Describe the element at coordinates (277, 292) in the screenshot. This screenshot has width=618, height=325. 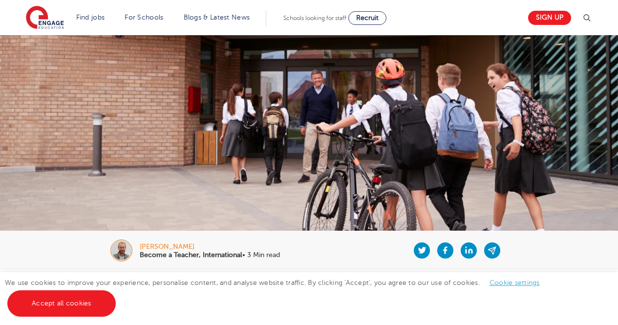
I see `span: We use cookies to improve your experience, personalise content, and analyse website traffic. By c...` at that location.